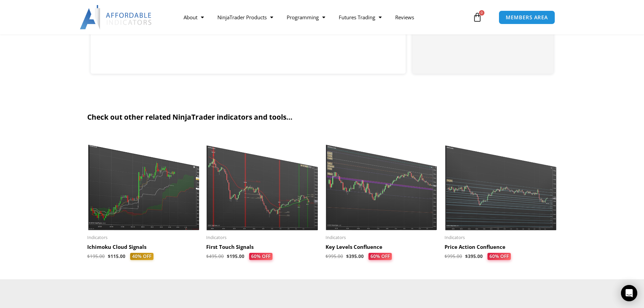 The image size is (644, 308). Describe the element at coordinates (501, 182) in the screenshot. I see `img: Price Action Confluence 2 | Affordable Indicators – NinjaTrader` at that location.